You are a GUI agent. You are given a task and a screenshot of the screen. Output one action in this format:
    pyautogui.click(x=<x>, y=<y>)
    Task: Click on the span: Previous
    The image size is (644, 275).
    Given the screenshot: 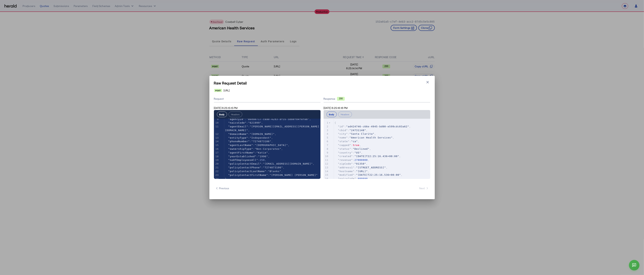 What is the action you would take?
    pyautogui.click(x=223, y=188)
    